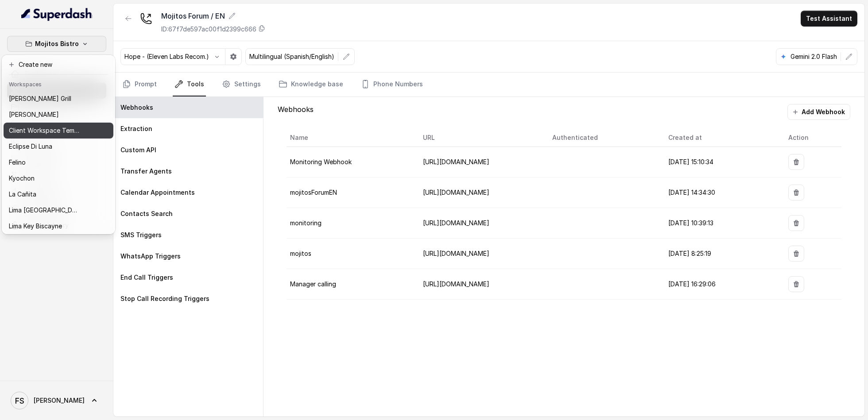 Image resolution: width=868 pixels, height=420 pixels. I want to click on p: Eclipse Di Luna, so click(30, 146).